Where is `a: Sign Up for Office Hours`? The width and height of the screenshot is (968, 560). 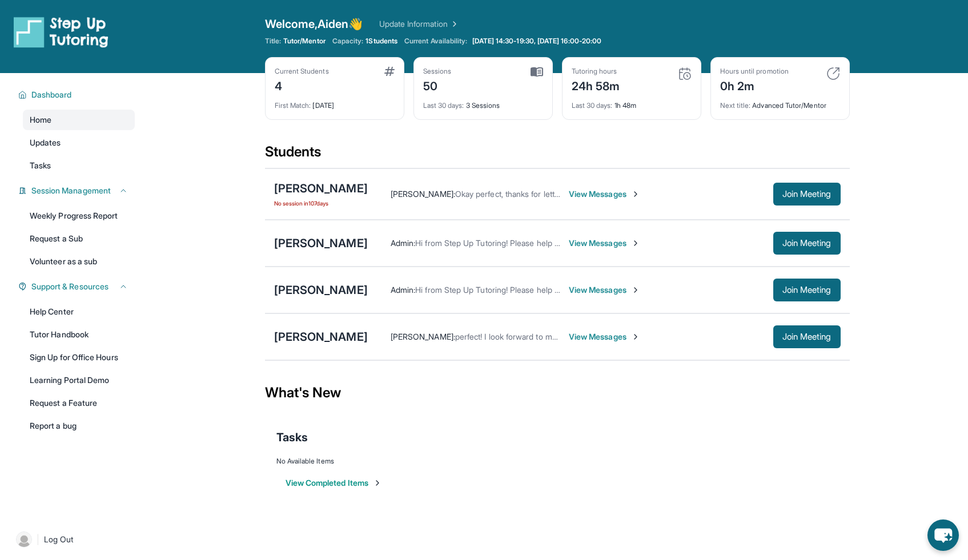
a: Sign Up for Office Hours is located at coordinates (79, 357).